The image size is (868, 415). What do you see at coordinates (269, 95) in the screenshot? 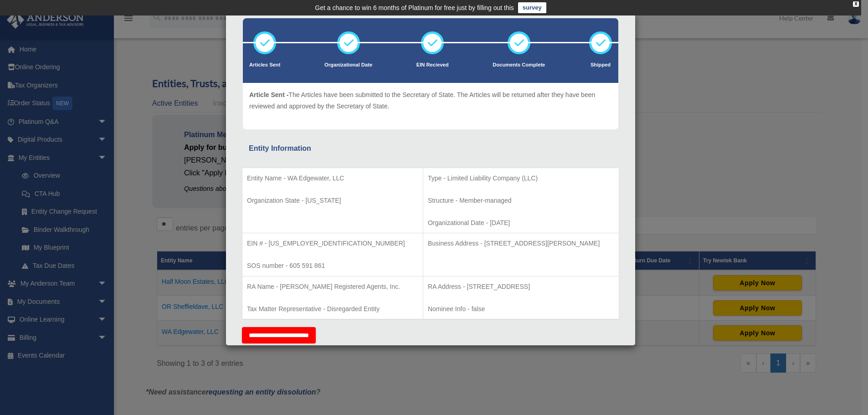
I see `span: Article Sent -` at bounding box center [269, 95].